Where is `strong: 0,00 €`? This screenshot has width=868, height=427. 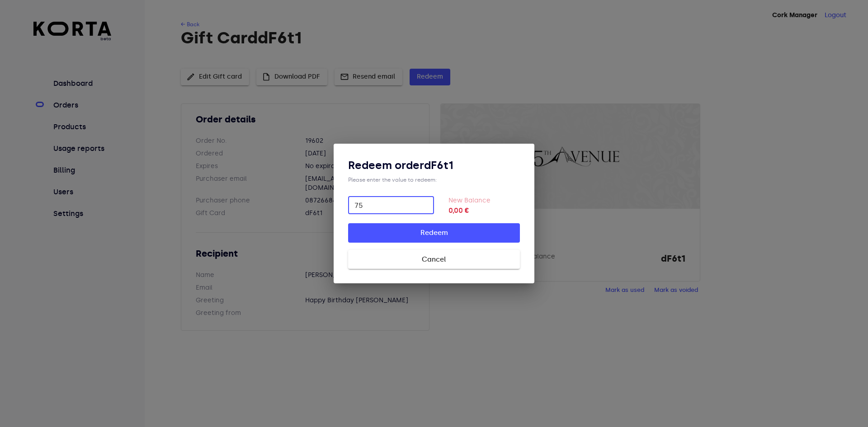
strong: 0,00 € is located at coordinates (484, 211).